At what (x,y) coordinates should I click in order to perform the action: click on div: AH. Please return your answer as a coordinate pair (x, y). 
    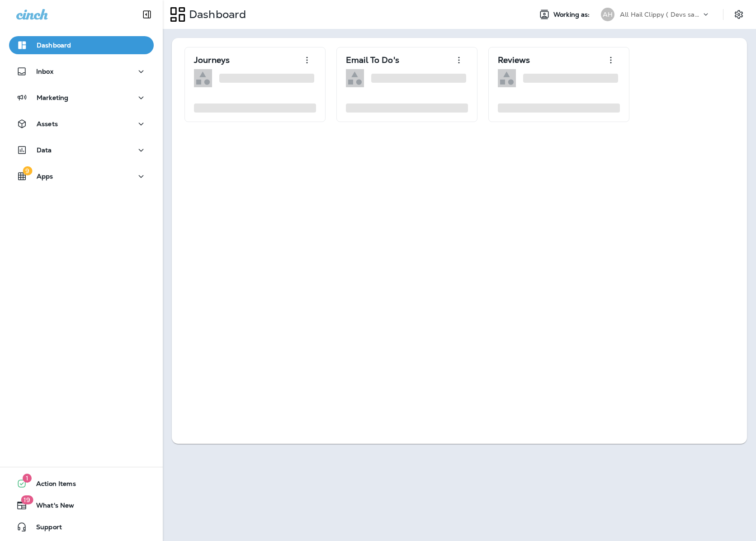
    Looking at the image, I should click on (607, 15).